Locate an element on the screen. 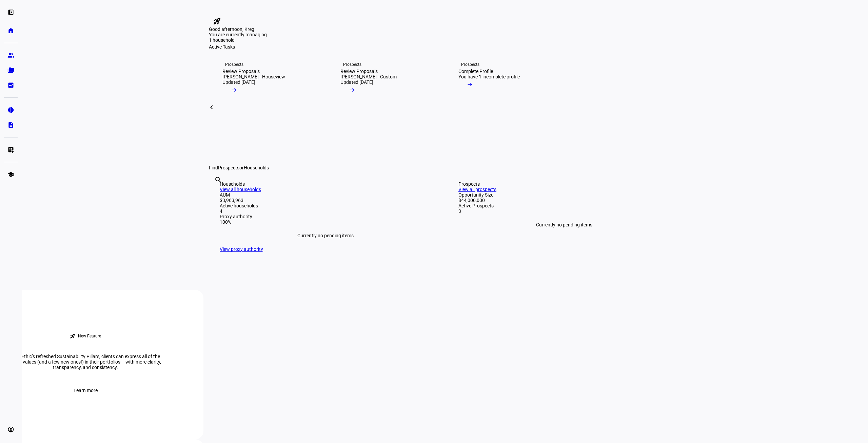 The width and height of the screenshot is (868, 443). a: View all prospects is located at coordinates (478, 189).